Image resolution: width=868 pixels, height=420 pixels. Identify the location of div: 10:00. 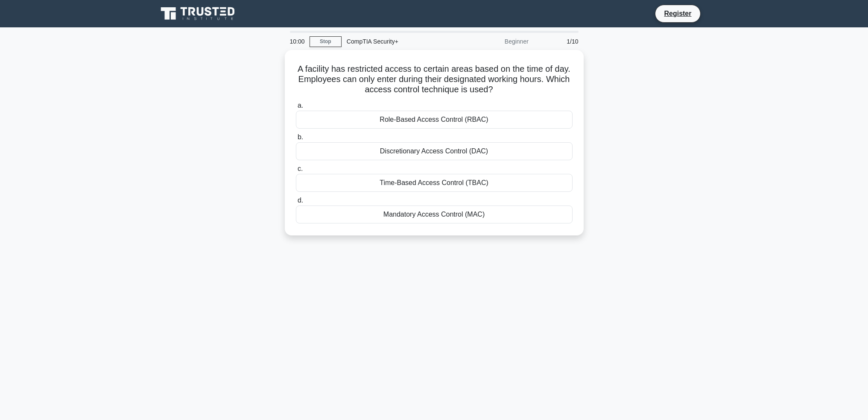
(297, 41).